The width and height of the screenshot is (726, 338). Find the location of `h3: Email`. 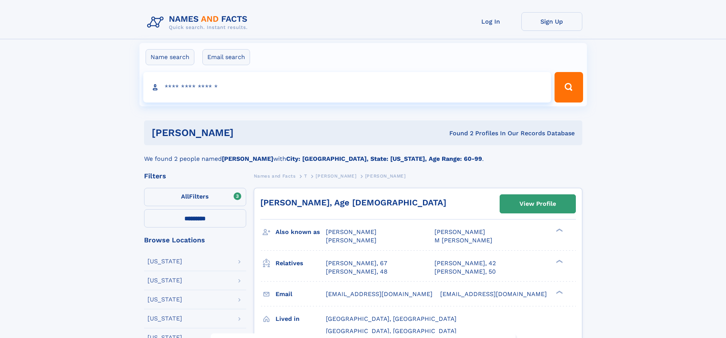

h3: Email is located at coordinates (301, 294).